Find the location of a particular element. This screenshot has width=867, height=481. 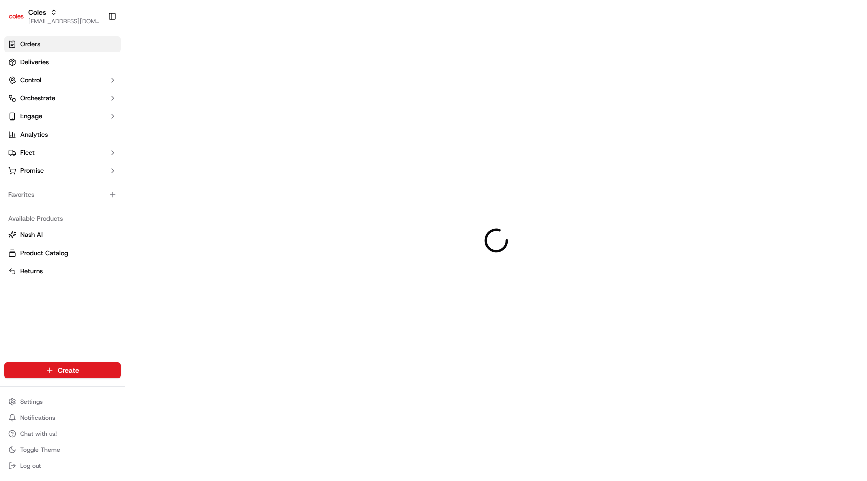

span: Promise is located at coordinates (32, 171).